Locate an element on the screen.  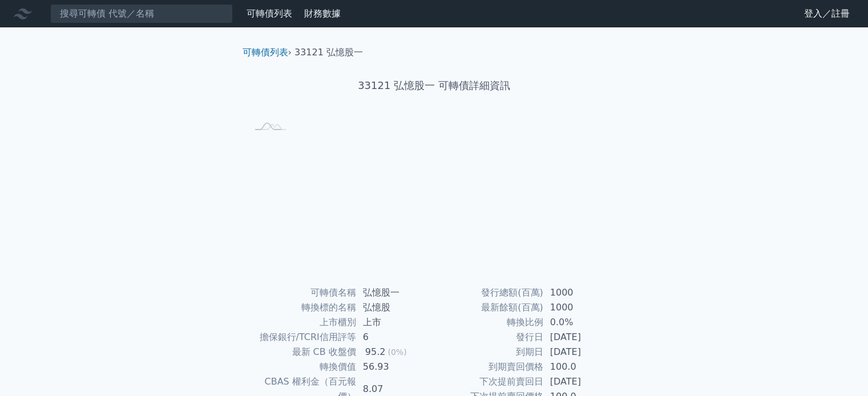
td: 0.0% is located at coordinates (582, 322).